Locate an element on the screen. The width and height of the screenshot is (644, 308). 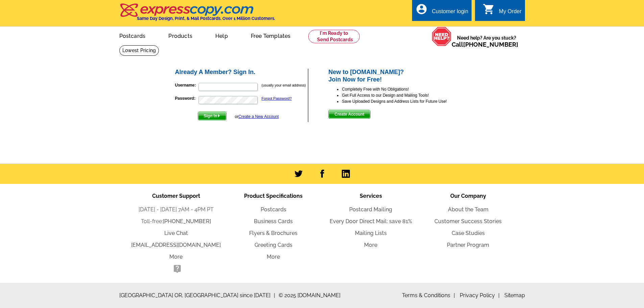
a: Terms & Conditions is located at coordinates (428, 295).